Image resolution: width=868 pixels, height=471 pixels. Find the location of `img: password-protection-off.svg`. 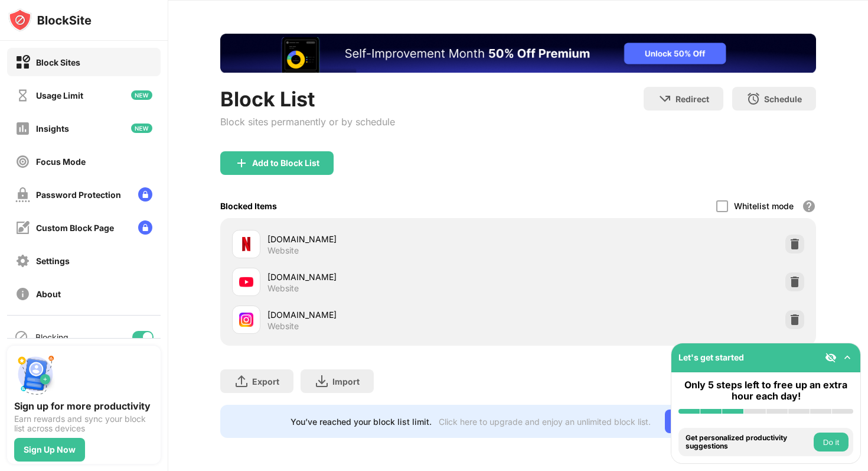

img: password-protection-off.svg is located at coordinates (22, 194).